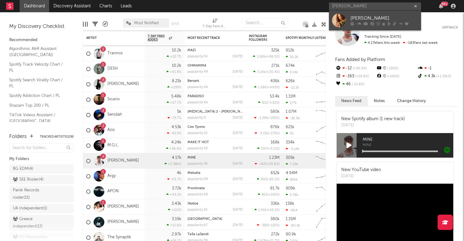 The width and height of the screenshot is (464, 241). I want to click on div: popularity: 69, so click(198, 179).